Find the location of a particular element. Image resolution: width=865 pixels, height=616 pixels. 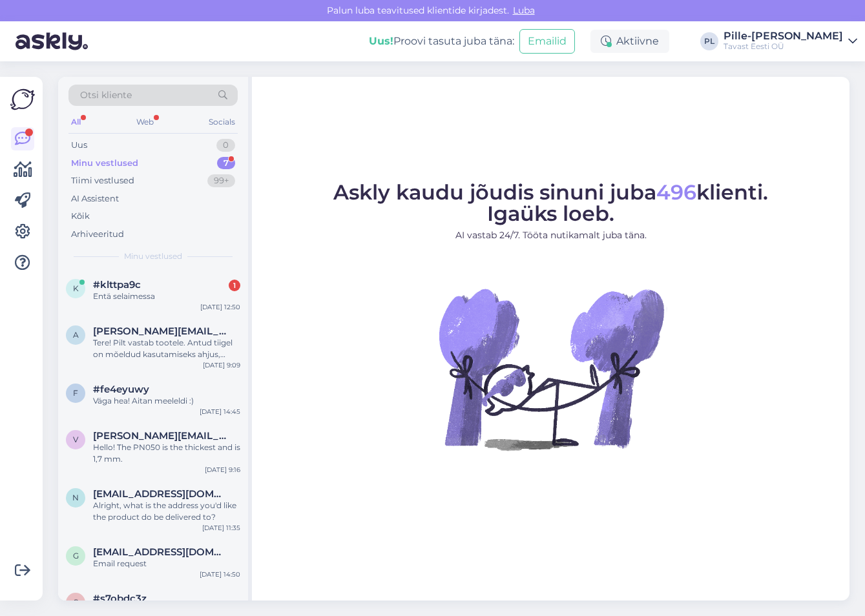

div: PL is located at coordinates (709, 41).